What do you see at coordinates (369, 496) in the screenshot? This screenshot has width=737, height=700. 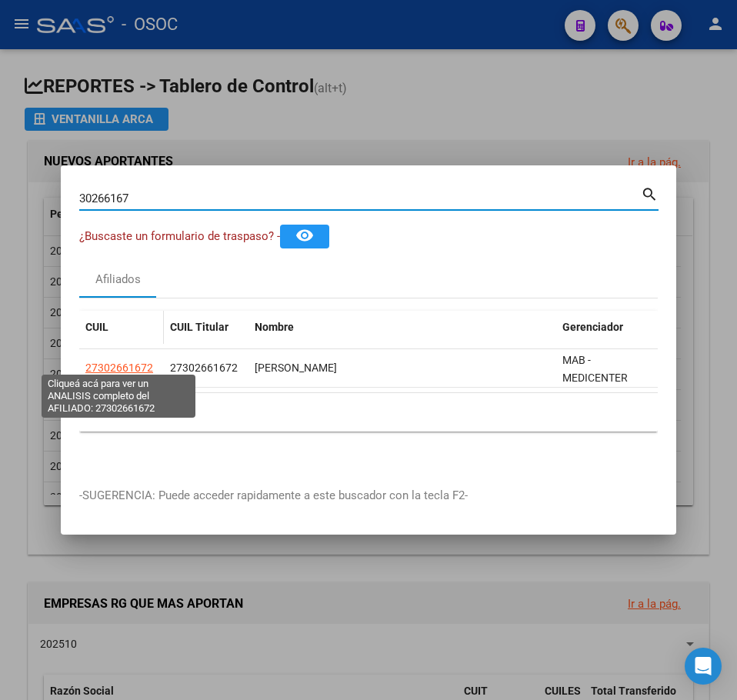 I see `p: -SUGERENCIA: Puede acceder rapidamente a este buscador con la tecla F2-` at bounding box center [369, 496].